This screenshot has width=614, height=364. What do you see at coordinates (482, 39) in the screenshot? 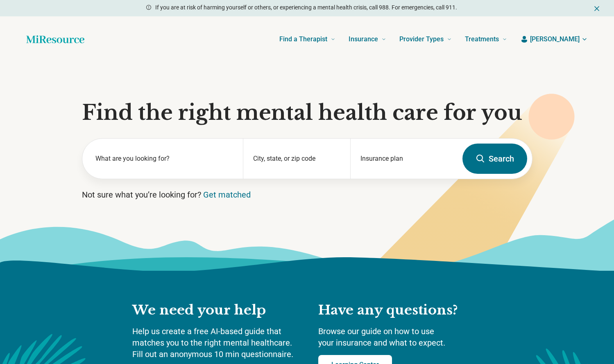
I see `span: Treatments` at bounding box center [482, 39].